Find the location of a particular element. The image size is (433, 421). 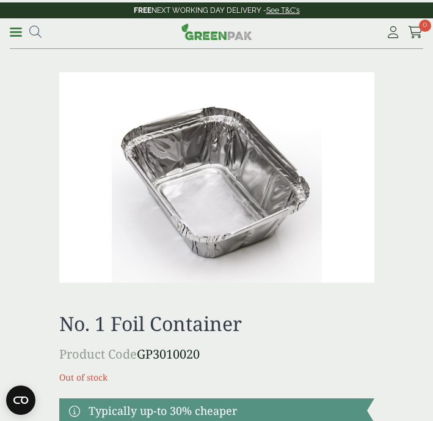

a: See T&C's is located at coordinates (283, 10).